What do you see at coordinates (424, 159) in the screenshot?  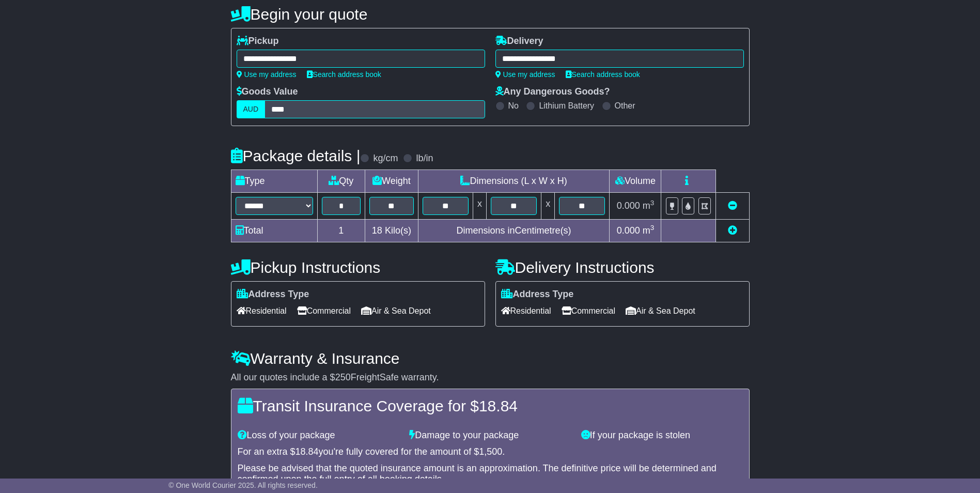 I see `label: lb/in` at bounding box center [424, 159].